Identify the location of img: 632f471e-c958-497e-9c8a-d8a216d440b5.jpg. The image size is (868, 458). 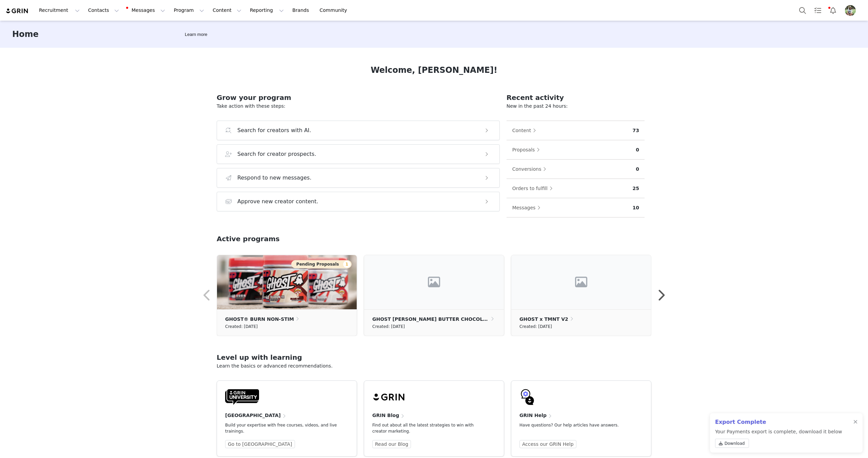
(850, 11).